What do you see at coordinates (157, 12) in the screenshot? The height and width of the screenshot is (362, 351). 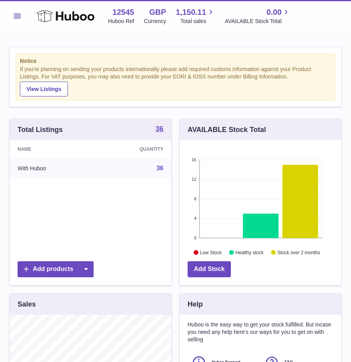 I see `strong: GBP` at bounding box center [157, 12].